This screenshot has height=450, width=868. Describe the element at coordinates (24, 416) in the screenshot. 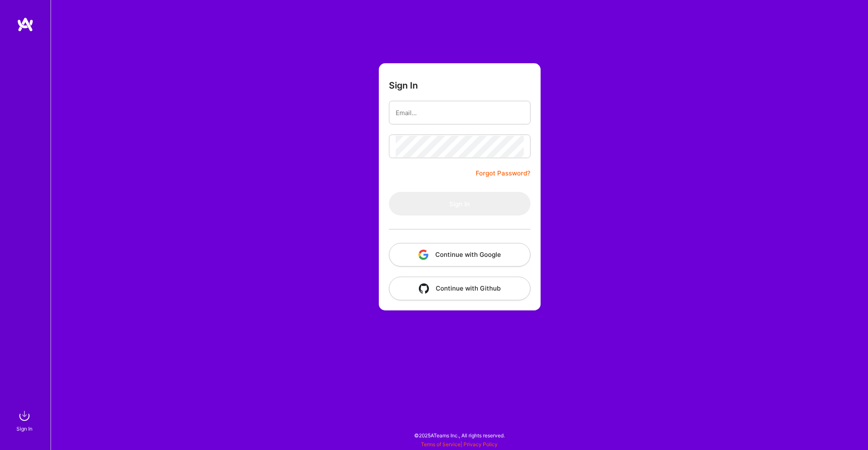

I see `img: sign in` at that location.